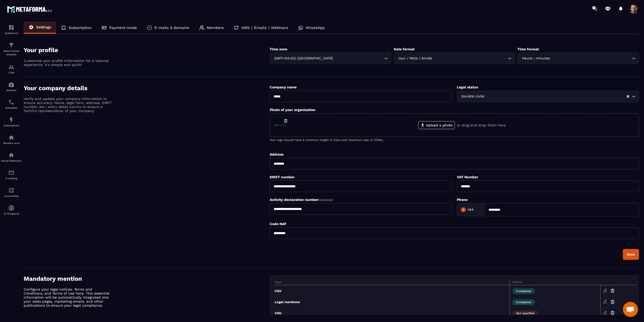  What do you see at coordinates (11, 122) in the screenshot?
I see `a: automationsautomationsAutomations` at bounding box center [11, 122].